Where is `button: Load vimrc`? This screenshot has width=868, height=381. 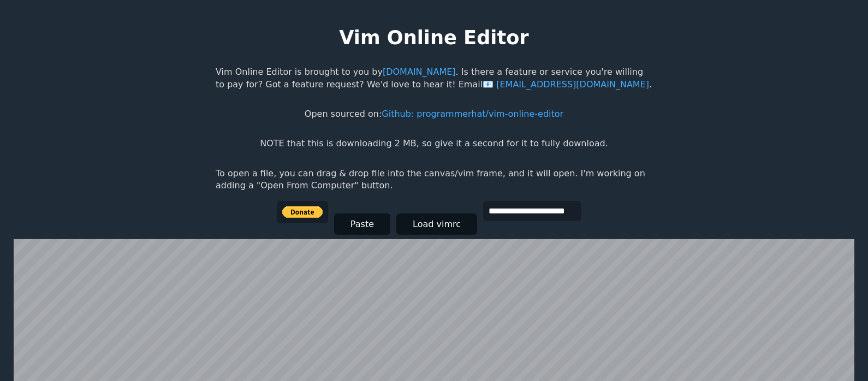 button: Load vimrc is located at coordinates (437, 224).